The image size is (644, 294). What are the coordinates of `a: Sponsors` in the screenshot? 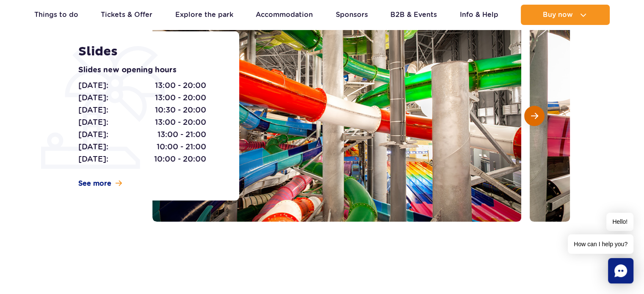 It's located at (351, 14).